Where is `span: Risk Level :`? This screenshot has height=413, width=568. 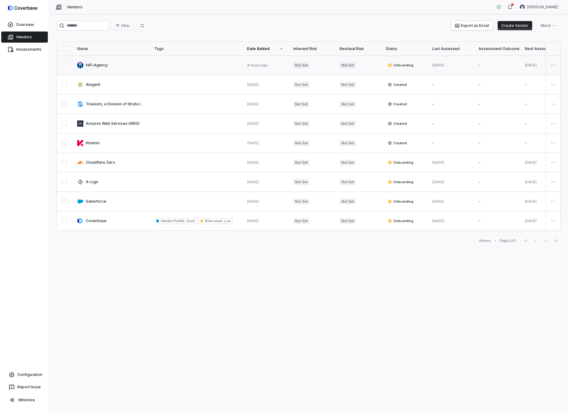
span: Risk Level : is located at coordinates (214, 221).